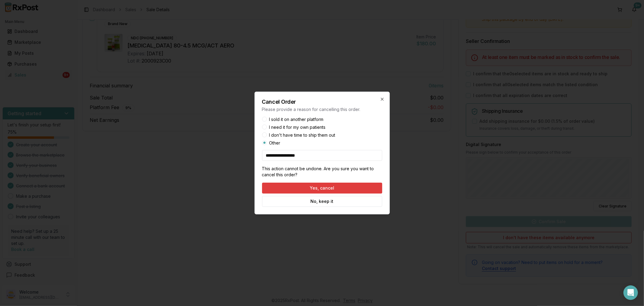 The width and height of the screenshot is (644, 306). What do you see at coordinates (322, 202) in the screenshot?
I see `button: No, keep it` at bounding box center [322, 202].